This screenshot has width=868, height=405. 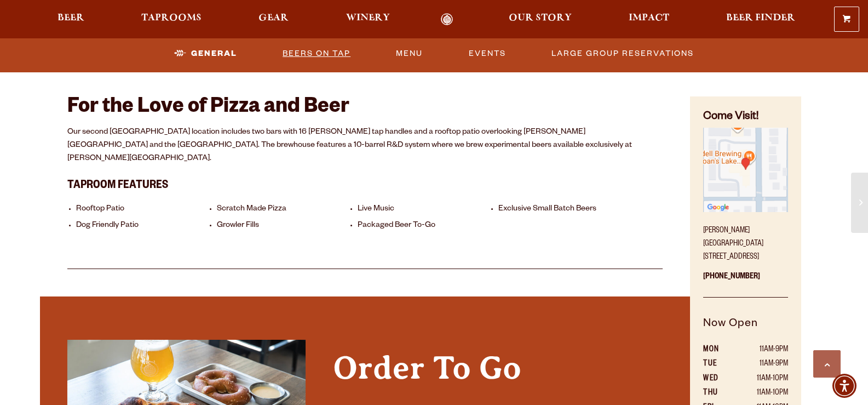 I want to click on li: Dog Friendly Patio, so click(x=143, y=226).